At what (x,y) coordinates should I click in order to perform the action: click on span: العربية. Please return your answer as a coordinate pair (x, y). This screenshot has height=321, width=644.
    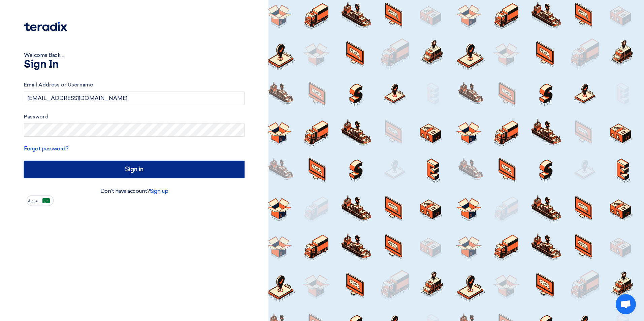
    Looking at the image, I should click on (34, 201).